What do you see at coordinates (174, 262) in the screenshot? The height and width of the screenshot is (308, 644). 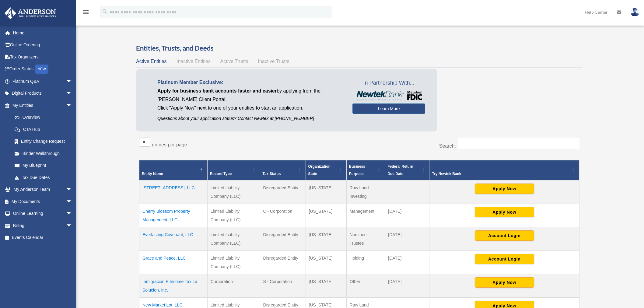 I see `td: Grace and Peace, LLC` at bounding box center [174, 262].